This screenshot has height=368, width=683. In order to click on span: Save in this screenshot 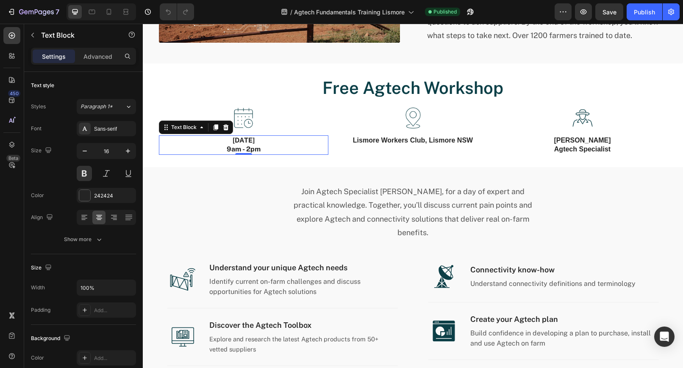, I will do `click(609, 12)`.